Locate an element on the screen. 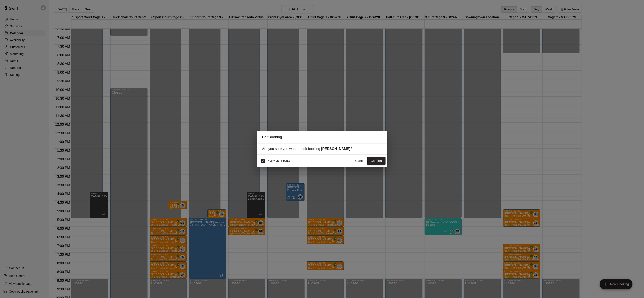 This screenshot has width=644, height=298. button: Confirm is located at coordinates (377, 161).